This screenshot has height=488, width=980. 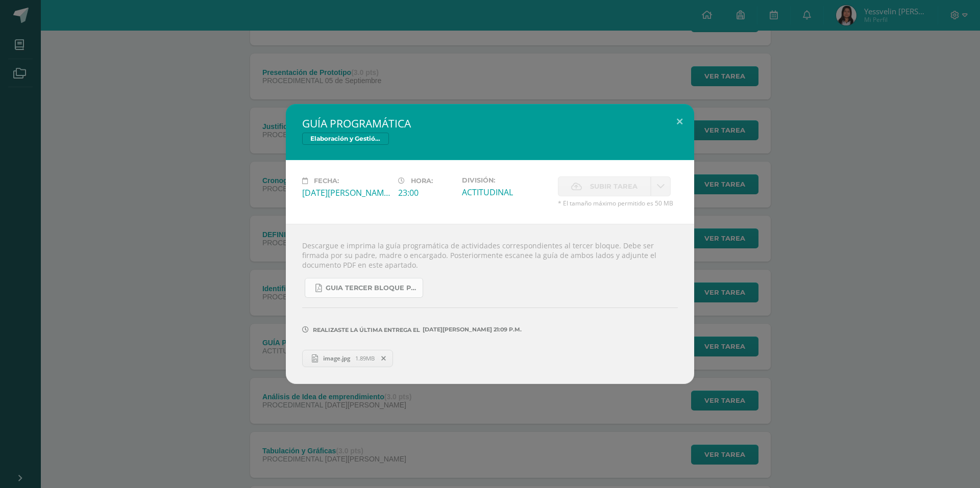 What do you see at coordinates (364, 288) in the screenshot?
I see `a: GUIA TERCER BLOQUE PROYECTOS.pdf` at bounding box center [364, 288].